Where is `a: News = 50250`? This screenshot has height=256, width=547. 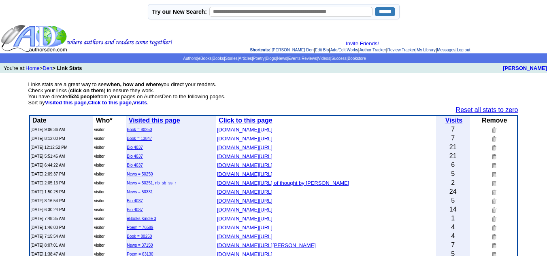
a: News = 50250 is located at coordinates (140, 174).